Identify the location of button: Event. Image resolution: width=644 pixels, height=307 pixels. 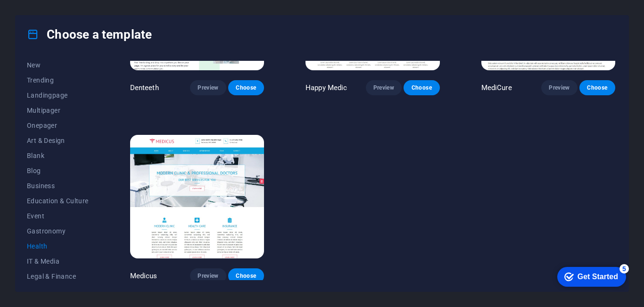
(57, 216).